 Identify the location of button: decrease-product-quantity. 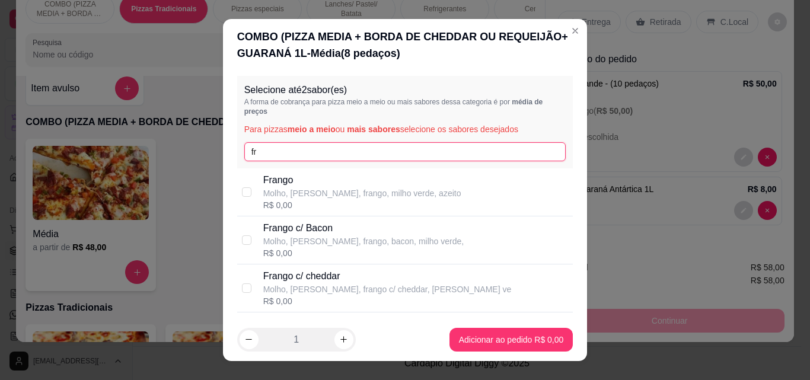
(249, 340).